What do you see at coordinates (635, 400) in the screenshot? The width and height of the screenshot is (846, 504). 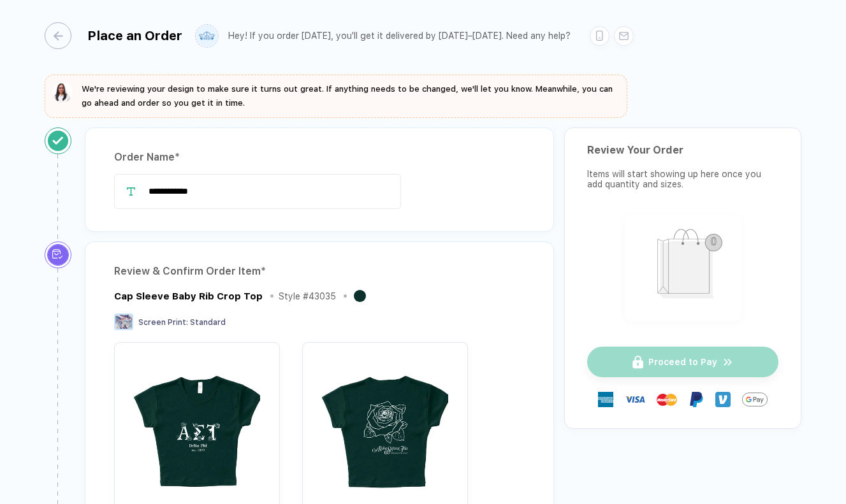 I see `img: visa` at bounding box center [635, 400].